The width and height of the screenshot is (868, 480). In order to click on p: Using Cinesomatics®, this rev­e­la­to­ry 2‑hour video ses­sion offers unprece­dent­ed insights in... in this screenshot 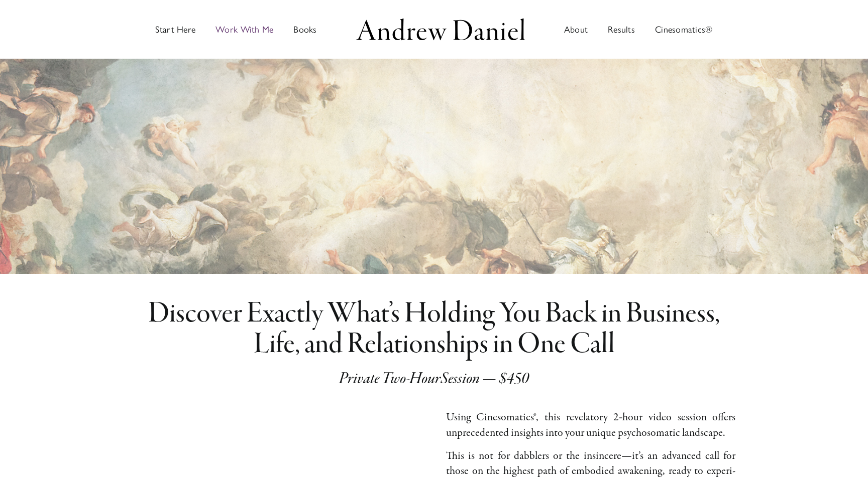, I will do `click(591, 426)`.